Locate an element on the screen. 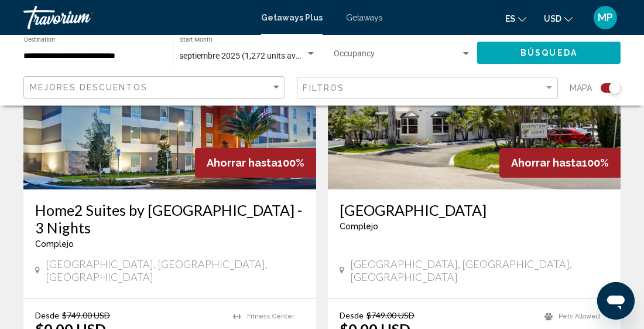  button: Filter is located at coordinates (427, 88).